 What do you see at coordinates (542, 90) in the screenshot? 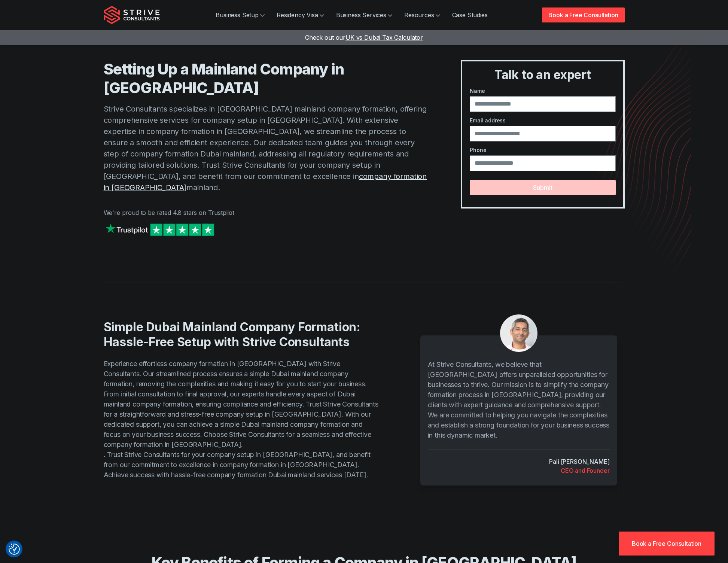
I see `label: Name` at bounding box center [542, 90].